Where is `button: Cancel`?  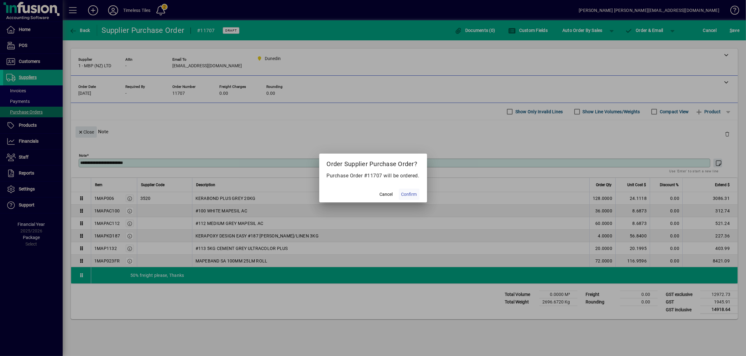
button: Cancel is located at coordinates (386, 194).